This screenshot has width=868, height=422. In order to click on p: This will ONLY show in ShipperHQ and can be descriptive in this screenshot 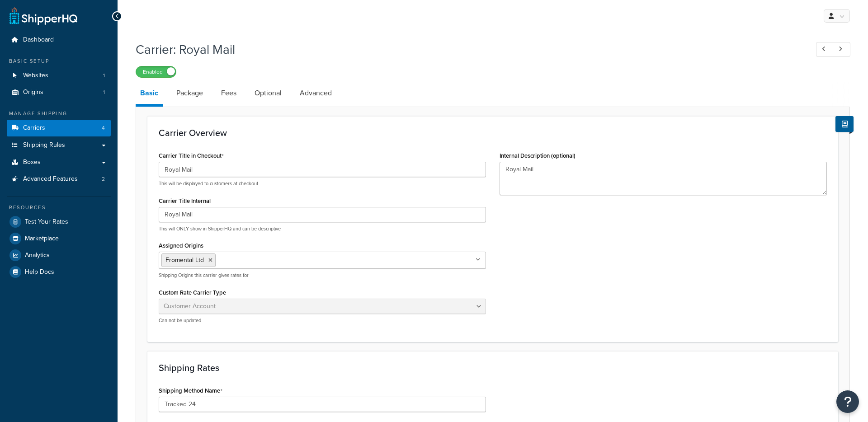, I will do `click(323, 228)`.